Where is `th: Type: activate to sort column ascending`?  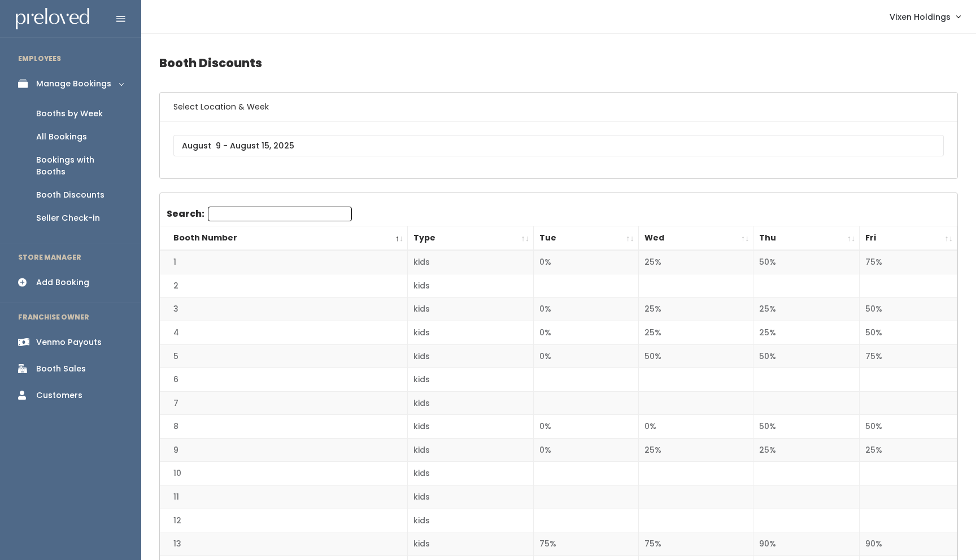
th: Type: activate to sort column ascending is located at coordinates (470, 239).